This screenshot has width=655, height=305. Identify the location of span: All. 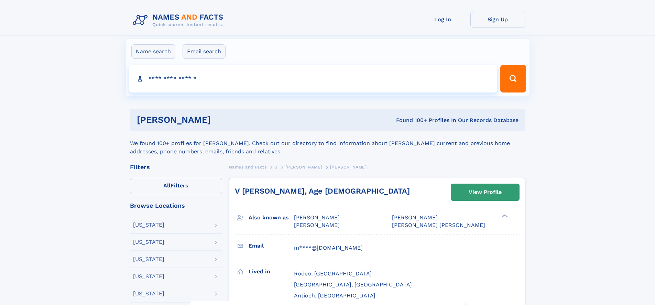
(167, 185).